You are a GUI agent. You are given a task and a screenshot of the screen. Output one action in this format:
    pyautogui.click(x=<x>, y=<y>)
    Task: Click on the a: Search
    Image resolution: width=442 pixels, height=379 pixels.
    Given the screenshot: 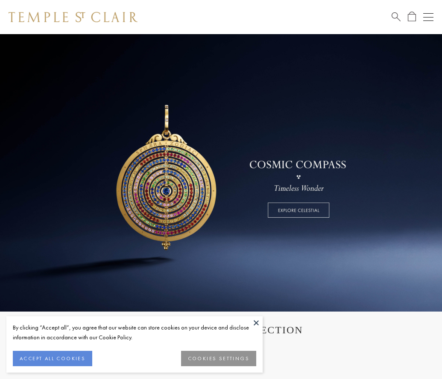 What is the action you would take?
    pyautogui.click(x=396, y=17)
    